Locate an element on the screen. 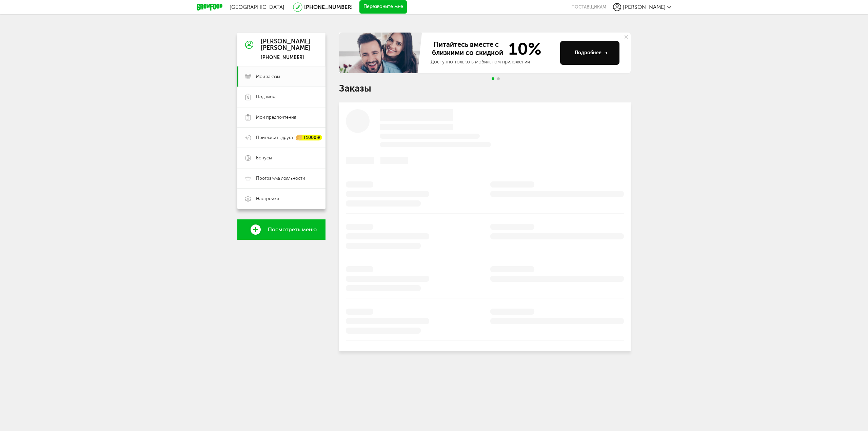  span: Посмотреть меню is located at coordinates (292, 230).